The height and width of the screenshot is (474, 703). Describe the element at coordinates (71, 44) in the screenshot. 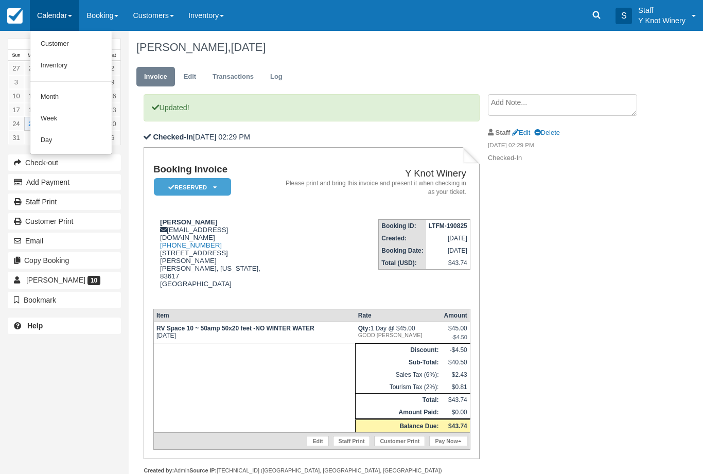

I see `a: Customer` at that location.